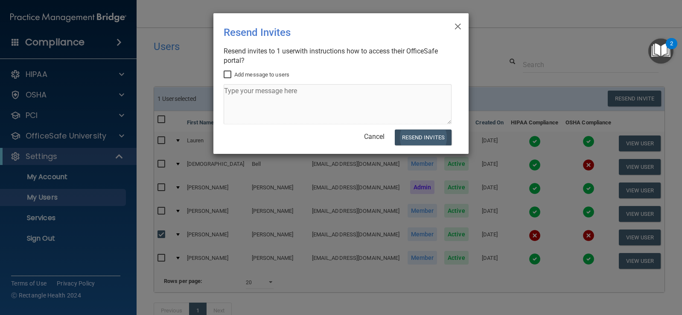 The width and height of the screenshot is (682, 315). What do you see at coordinates (661, 51) in the screenshot?
I see `button: Open Resource Center, 2 new notifications` at bounding box center [661, 51].